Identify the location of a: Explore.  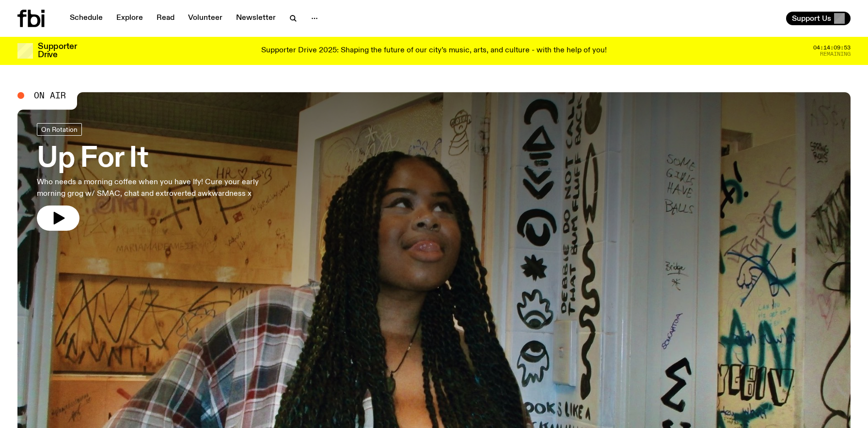
(130, 19).